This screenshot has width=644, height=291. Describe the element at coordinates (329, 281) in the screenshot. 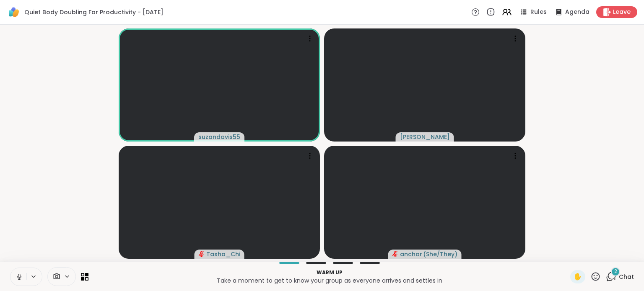

I see `p: Take a moment to get to know your group as everyone arrives and settles in` at that location.